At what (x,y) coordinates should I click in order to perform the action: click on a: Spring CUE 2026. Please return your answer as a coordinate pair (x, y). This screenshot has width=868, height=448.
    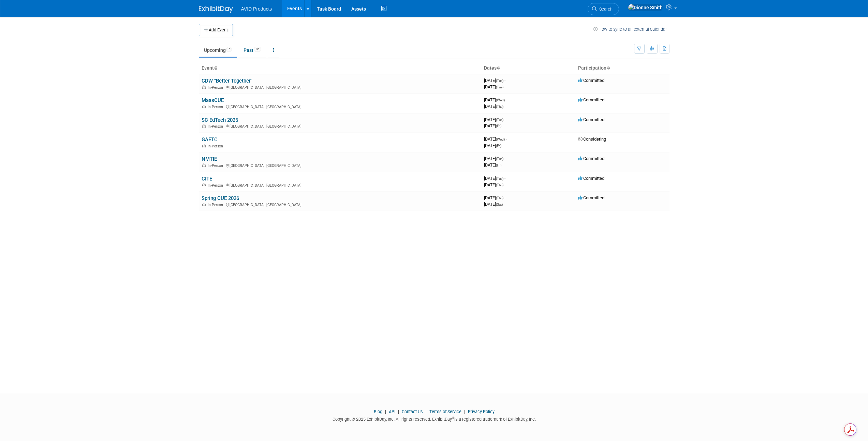
    Looking at the image, I should click on (220, 198).